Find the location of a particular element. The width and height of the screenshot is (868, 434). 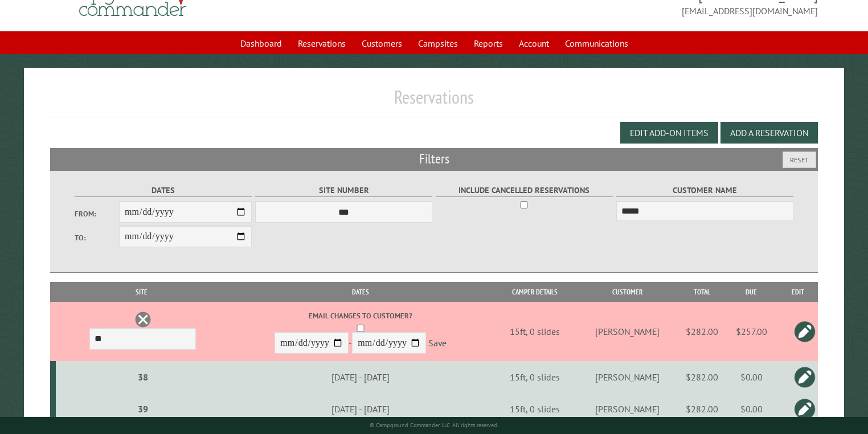

a: Reports is located at coordinates (488, 43).